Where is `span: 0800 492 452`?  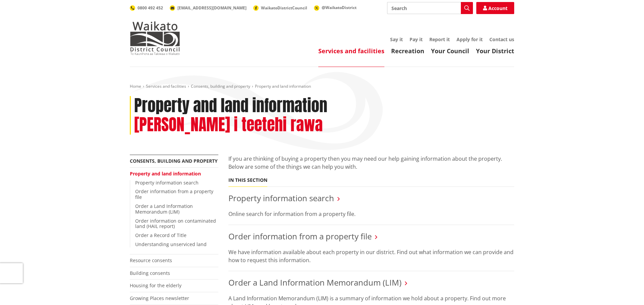
span: 0800 492 452 is located at coordinates (150, 8).